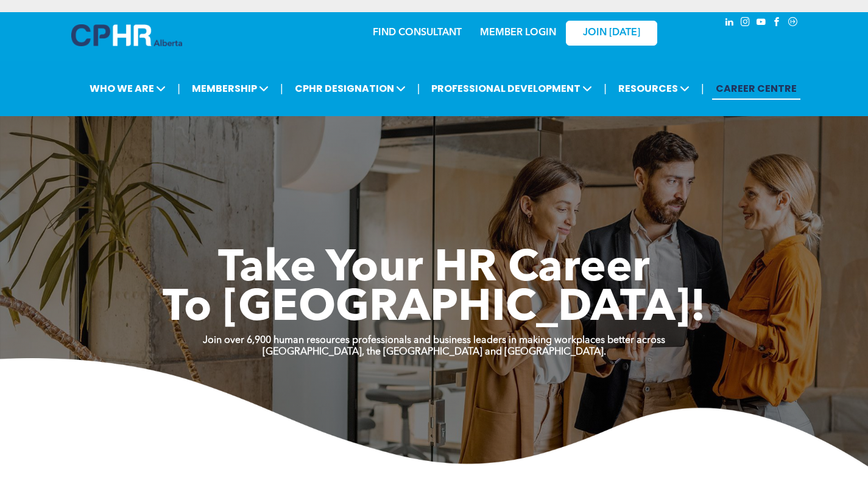  Describe the element at coordinates (654, 88) in the screenshot. I see `span: RESOURCES` at that location.